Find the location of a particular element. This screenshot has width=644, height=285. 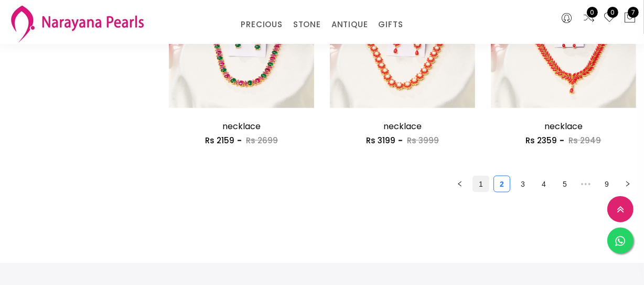

span: 7 is located at coordinates (633, 12).